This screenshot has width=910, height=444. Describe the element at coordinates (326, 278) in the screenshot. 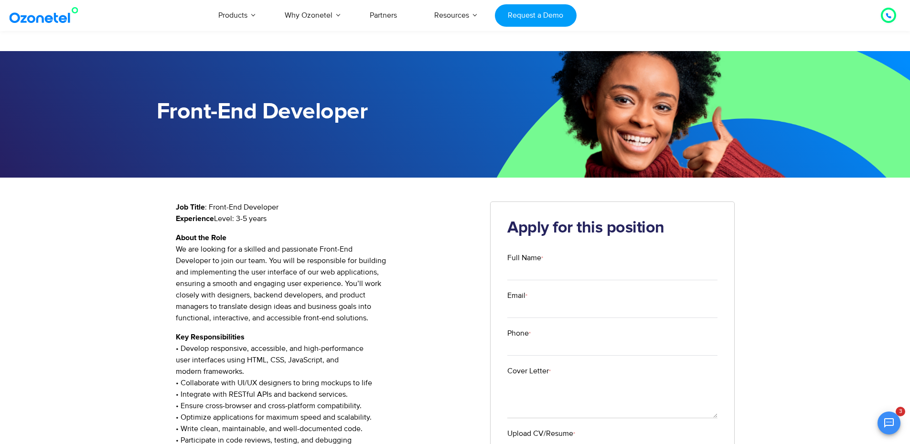

I see `p: We are looking for a skilled and passionate Front-End Developer to join our team. You will be res...` at that location.